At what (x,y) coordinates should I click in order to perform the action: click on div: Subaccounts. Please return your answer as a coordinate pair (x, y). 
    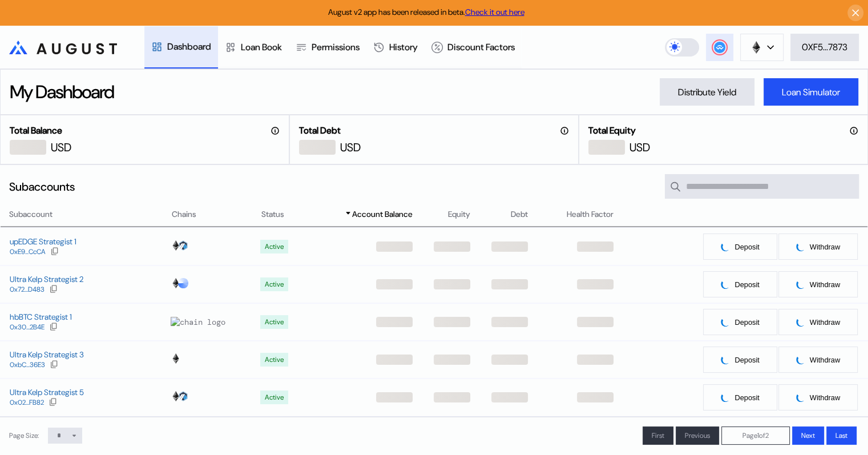
    Looking at the image, I should click on (41, 187).